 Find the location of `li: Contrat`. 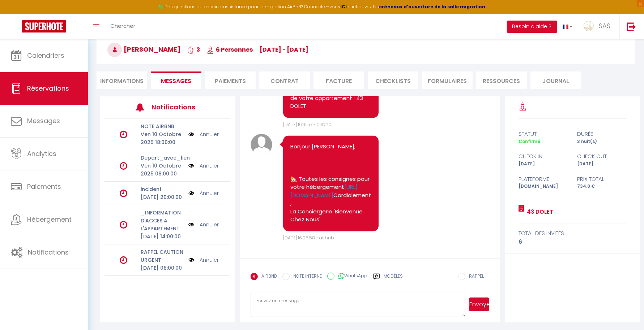

li: Contrat is located at coordinates (285, 80).